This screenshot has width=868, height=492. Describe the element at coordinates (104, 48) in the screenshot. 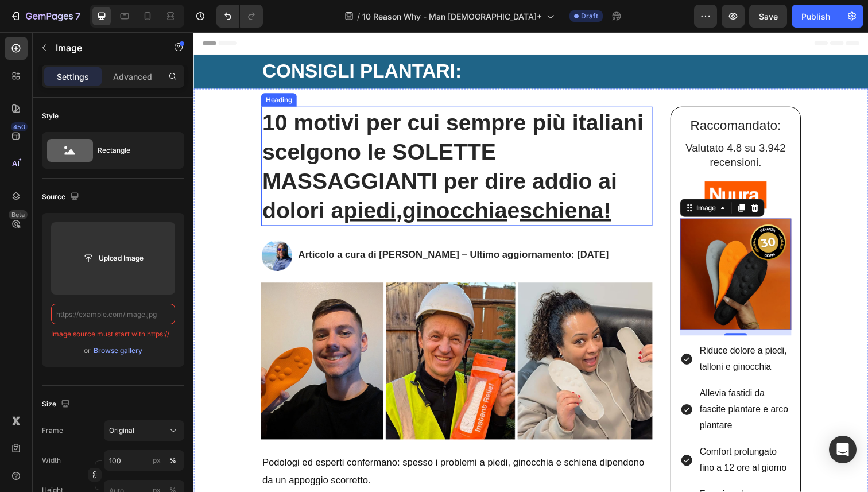

I see `p: Image` at that location.